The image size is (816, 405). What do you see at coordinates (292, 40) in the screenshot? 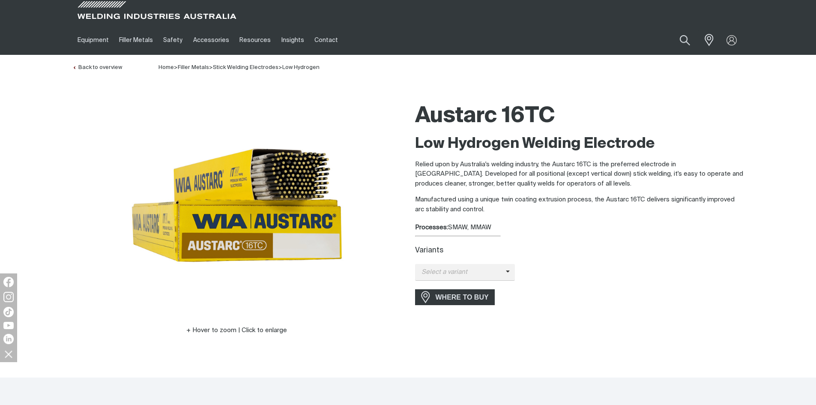
I see `a: Insights` at bounding box center [292, 40].